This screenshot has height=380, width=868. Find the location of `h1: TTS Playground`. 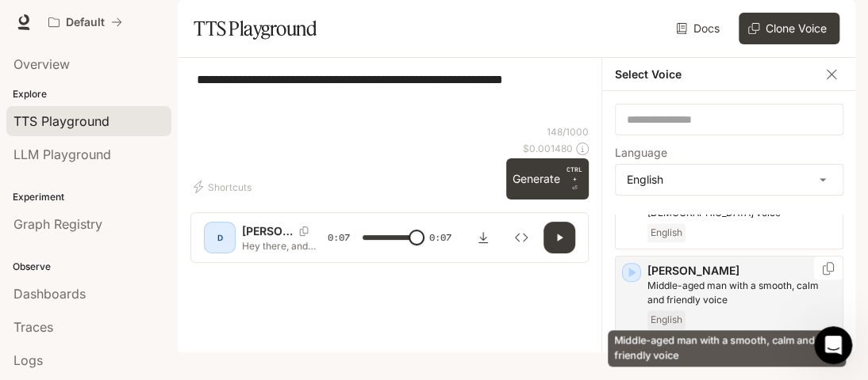

h1: TTS Playground is located at coordinates (255, 29).